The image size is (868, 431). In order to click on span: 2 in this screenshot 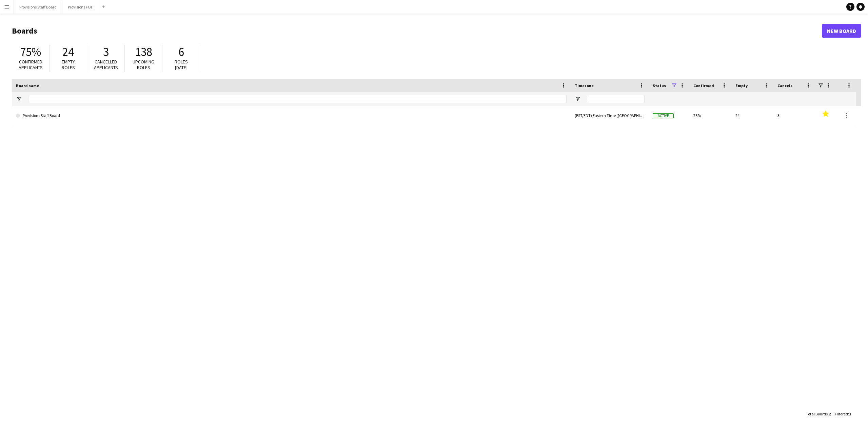, I will do `click(830, 414)`.